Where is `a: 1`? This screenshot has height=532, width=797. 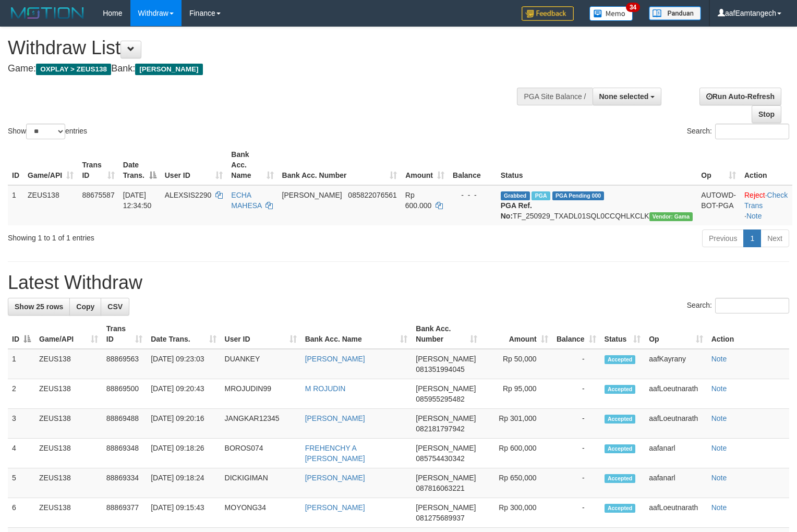
a: 1 is located at coordinates (752, 239).